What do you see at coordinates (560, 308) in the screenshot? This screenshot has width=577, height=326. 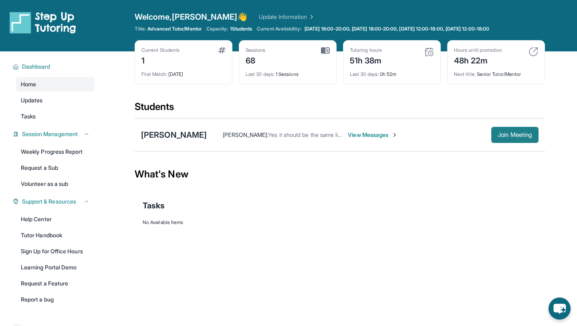 I see `button: chat-button` at bounding box center [560, 308].